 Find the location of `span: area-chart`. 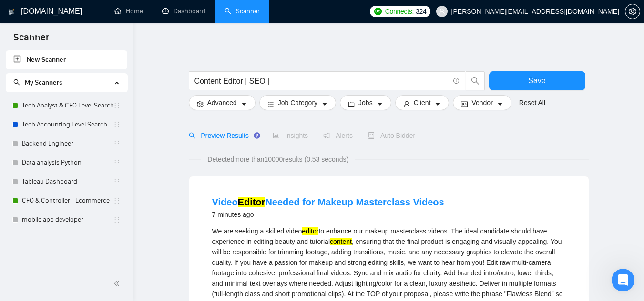

span: area-chart is located at coordinates (276, 135).